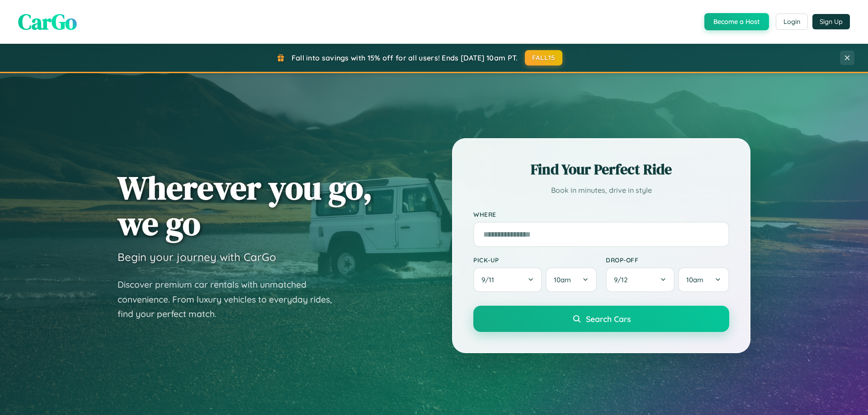  Describe the element at coordinates (640, 280) in the screenshot. I see `button: 9/12` at that location.